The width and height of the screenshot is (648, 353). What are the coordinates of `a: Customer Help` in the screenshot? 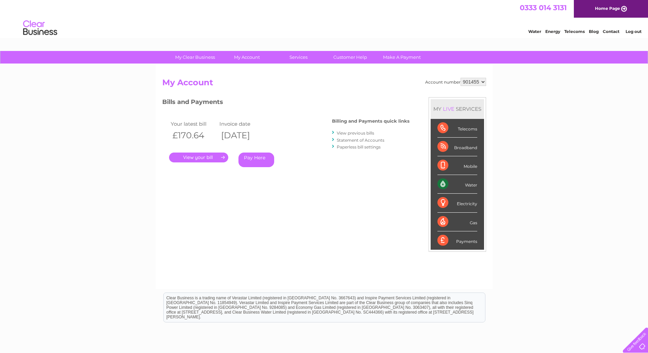 It's located at (350, 57).